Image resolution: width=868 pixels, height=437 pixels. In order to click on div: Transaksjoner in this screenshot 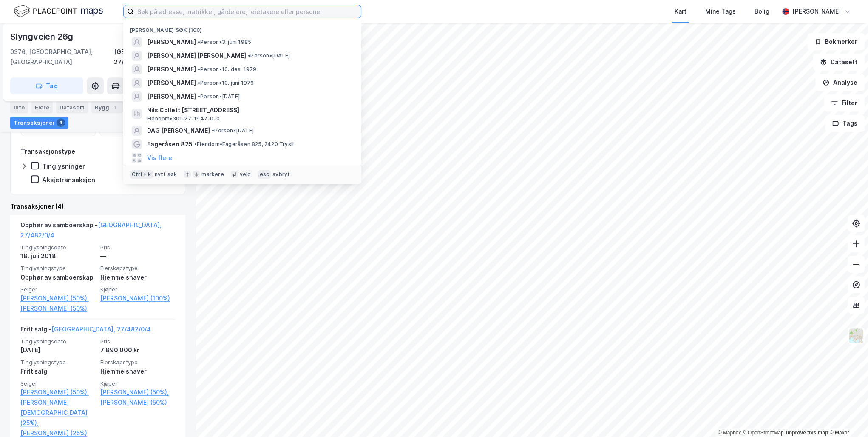, I will do `click(39, 122)`.